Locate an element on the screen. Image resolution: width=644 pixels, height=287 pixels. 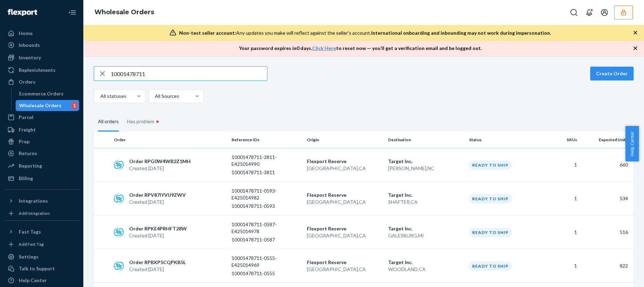
input: Search orders is located at coordinates (189, 74).